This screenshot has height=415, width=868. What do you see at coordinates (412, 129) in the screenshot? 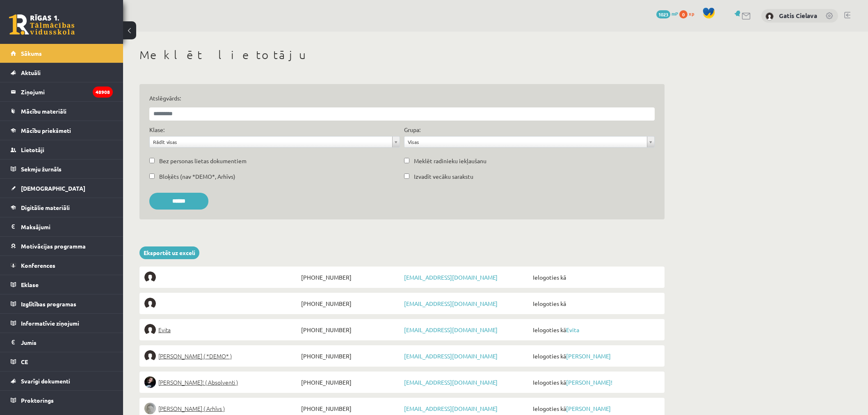
I see `label: Grupa:` at bounding box center [412, 129].